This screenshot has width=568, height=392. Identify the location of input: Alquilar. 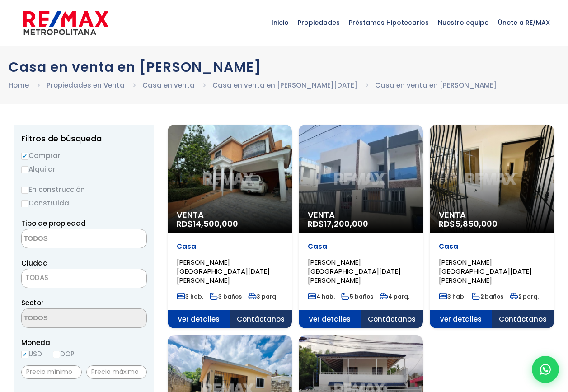
(25, 170).